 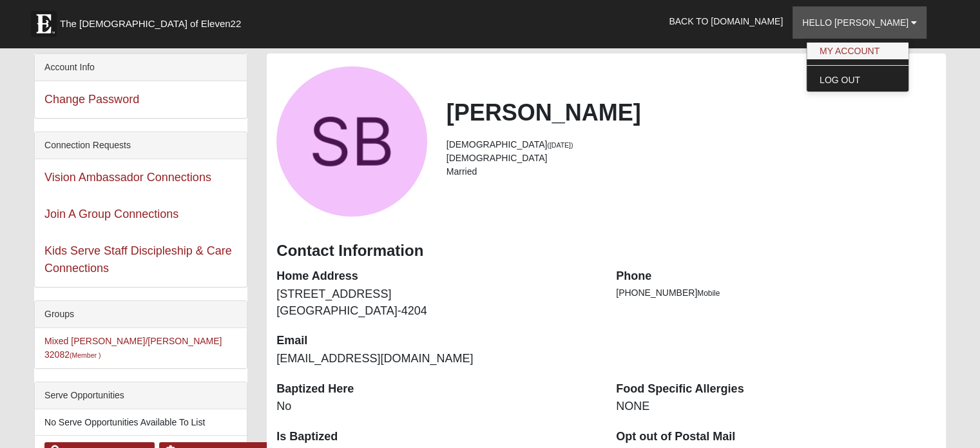 I want to click on a: Log Out, so click(x=858, y=80).